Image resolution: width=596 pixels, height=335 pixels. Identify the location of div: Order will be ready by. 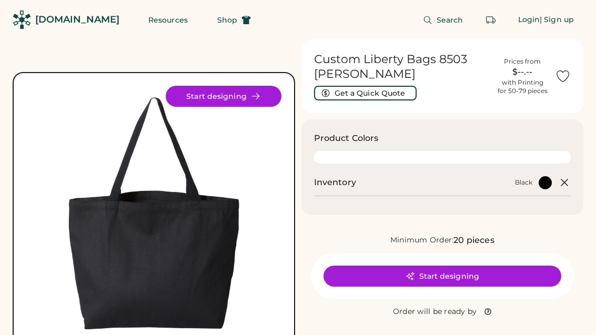
(435, 312).